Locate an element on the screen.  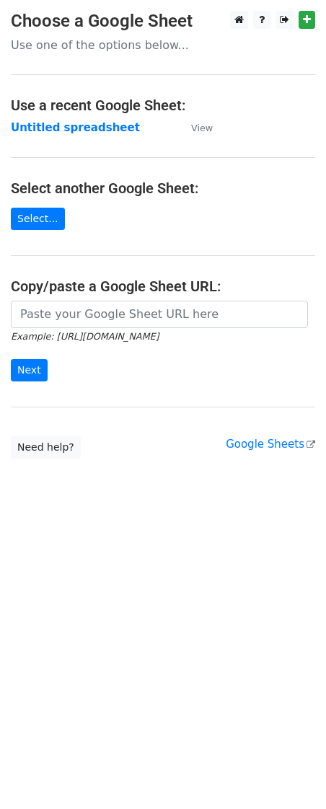
strong: Untitled spreadsheet is located at coordinates (75, 128).